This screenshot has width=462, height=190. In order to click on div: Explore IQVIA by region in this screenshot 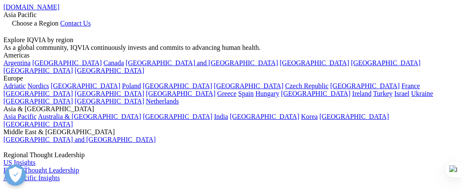, I will do `click(231, 40)`.